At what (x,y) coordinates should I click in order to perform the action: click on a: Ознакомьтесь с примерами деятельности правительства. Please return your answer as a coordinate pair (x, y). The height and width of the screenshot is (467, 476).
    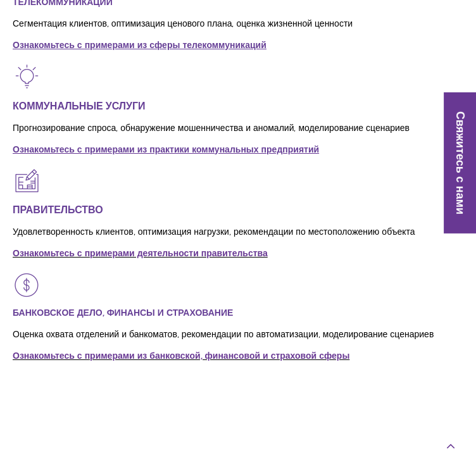
    Looking at the image, I should click on (140, 254).